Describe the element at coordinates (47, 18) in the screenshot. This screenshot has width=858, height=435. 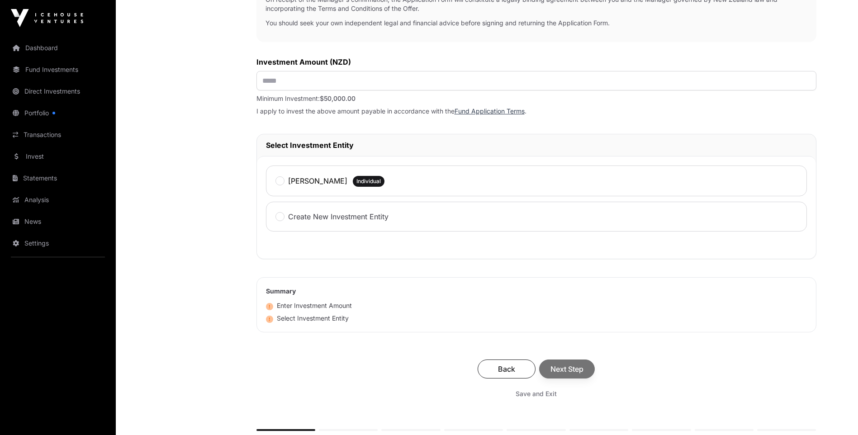
I see `img: Icehouse Ventures Logo` at that location.